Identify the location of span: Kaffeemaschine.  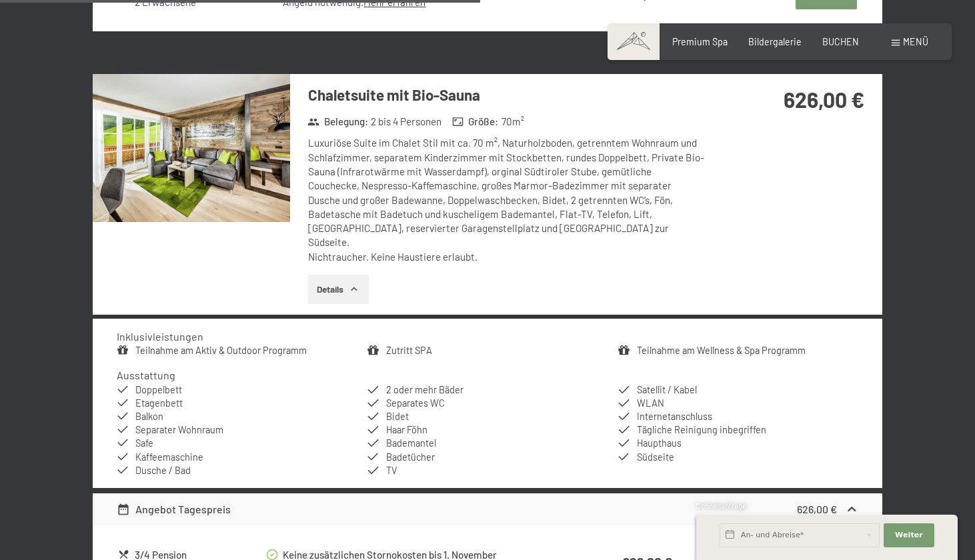
(170, 456).